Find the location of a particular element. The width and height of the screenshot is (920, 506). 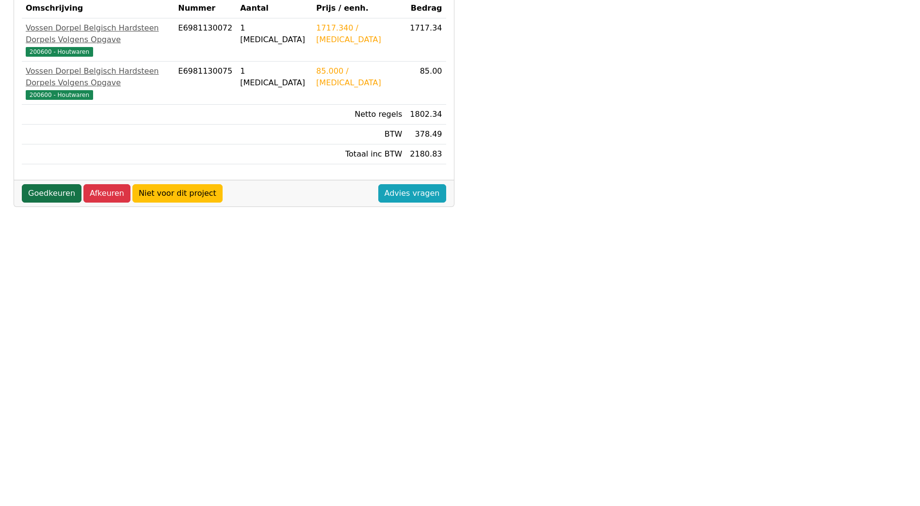

a: Niet voor dit project is located at coordinates (178, 194).